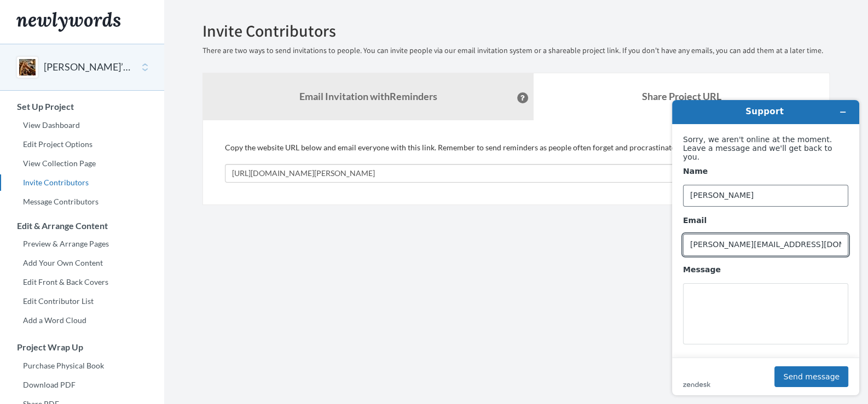  I want to click on span: Support, so click(42, 13).